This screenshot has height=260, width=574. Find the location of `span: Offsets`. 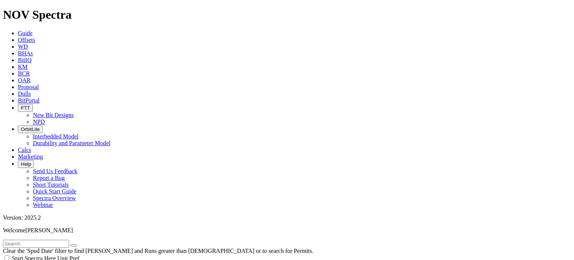

span: Offsets is located at coordinates (27, 40).